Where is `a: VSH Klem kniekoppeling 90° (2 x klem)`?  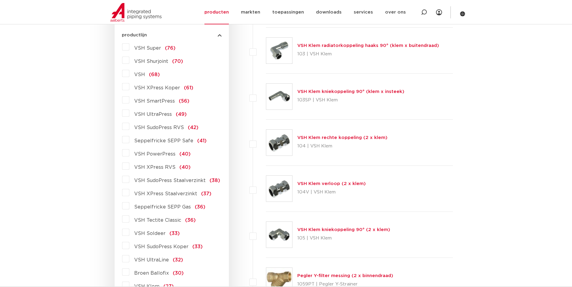 a: VSH Klem kniekoppeling 90° (2 x klem) is located at coordinates (343, 230).